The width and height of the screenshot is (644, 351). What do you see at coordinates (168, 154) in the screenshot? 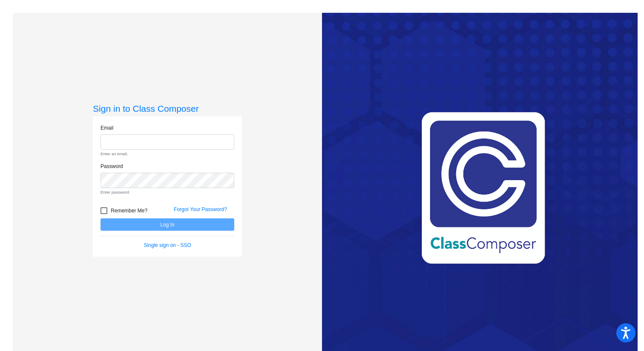
I see `small: Enter an email.` at bounding box center [168, 154].